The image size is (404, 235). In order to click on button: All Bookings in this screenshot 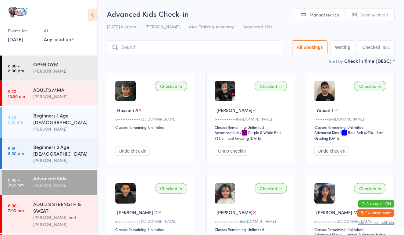, I will do `click(310, 47)`.